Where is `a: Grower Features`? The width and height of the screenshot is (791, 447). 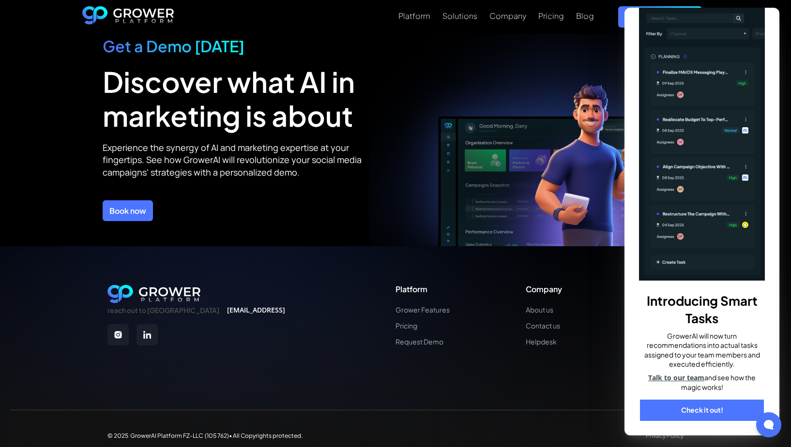
a: Grower Features is located at coordinates (423, 310).